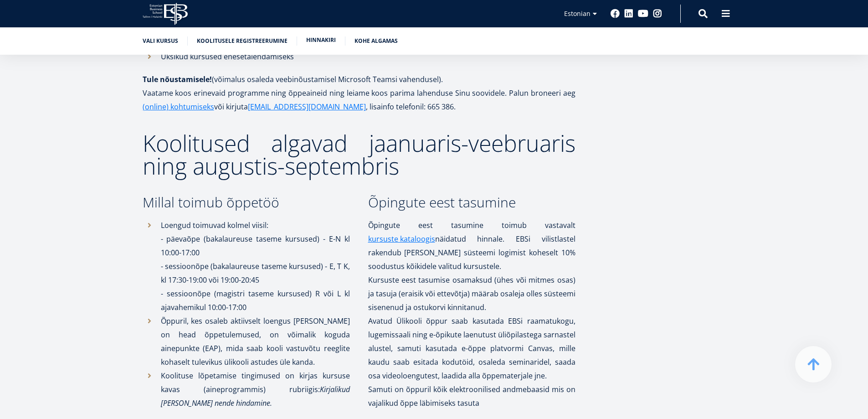 This screenshot has width=868, height=419. I want to click on a: Kohe algamas, so click(376, 41).